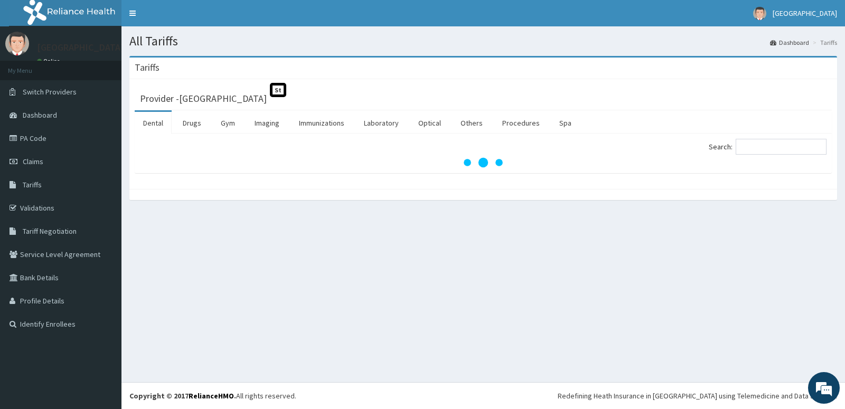 The width and height of the screenshot is (845, 409). What do you see at coordinates (483, 163) in the screenshot?
I see `svg: audio-loading` at bounding box center [483, 163].